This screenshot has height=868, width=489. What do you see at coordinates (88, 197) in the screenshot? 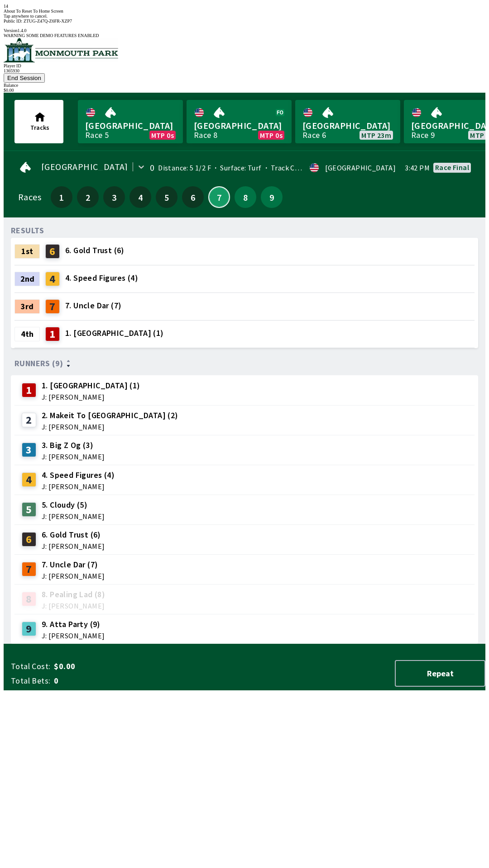
I see `span: 2` at bounding box center [88, 197].